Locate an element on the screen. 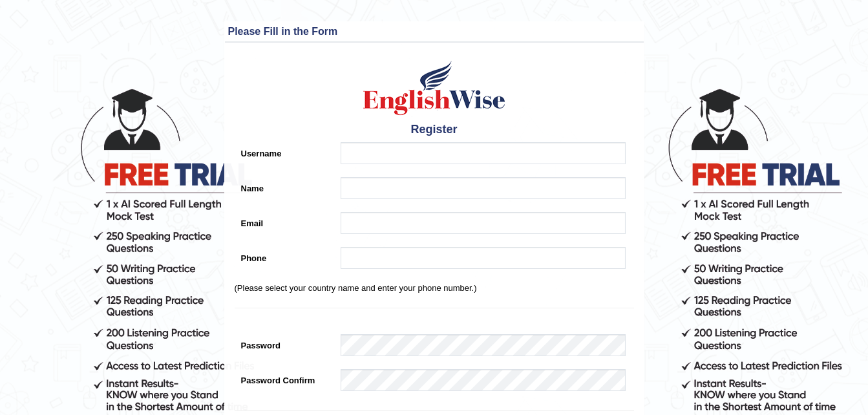  label: Email is located at coordinates (284, 220).